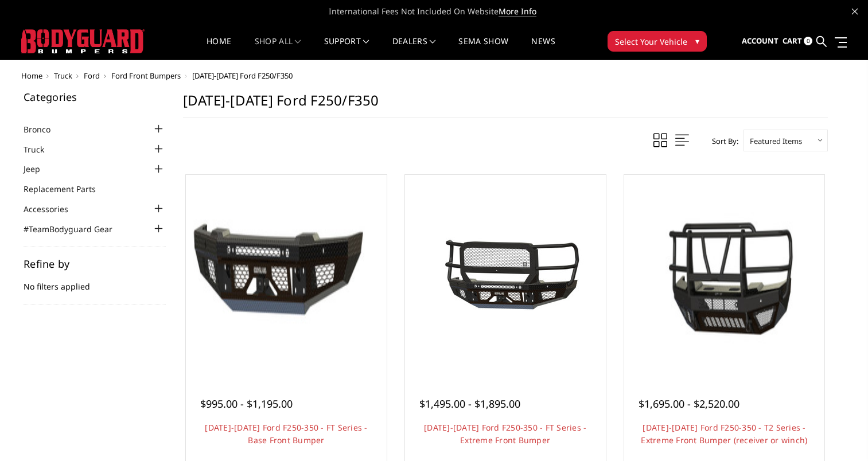 The width and height of the screenshot is (868, 461). Describe the element at coordinates (483, 48) in the screenshot. I see `a: SEMA Show` at that location.